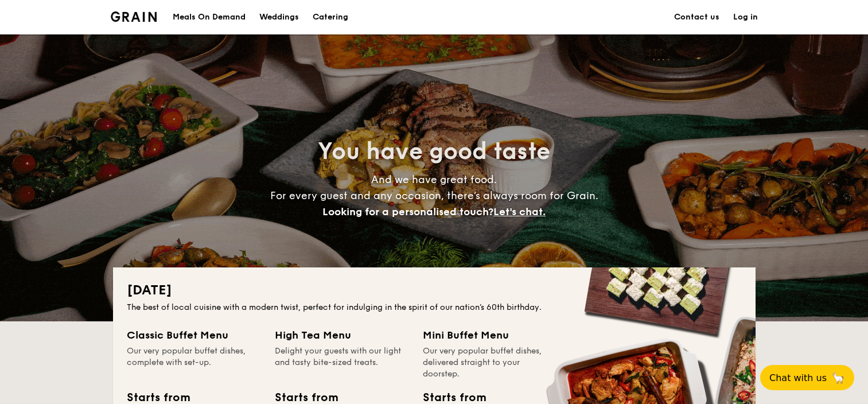  What do you see at coordinates (342, 335) in the screenshot?
I see `div: High Tea Menu` at bounding box center [342, 335].